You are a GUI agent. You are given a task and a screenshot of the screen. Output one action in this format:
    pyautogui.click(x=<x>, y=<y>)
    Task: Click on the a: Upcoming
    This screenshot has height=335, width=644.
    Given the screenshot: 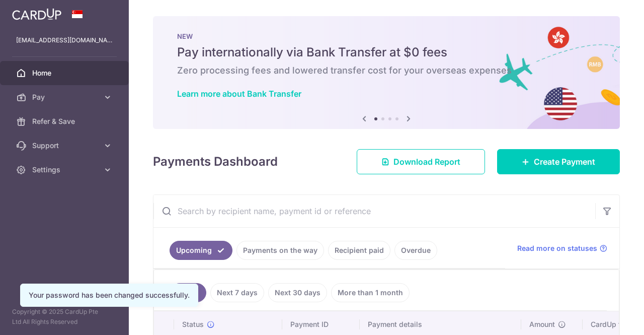 What is the action you would take?
    pyautogui.click(x=201, y=251)
    